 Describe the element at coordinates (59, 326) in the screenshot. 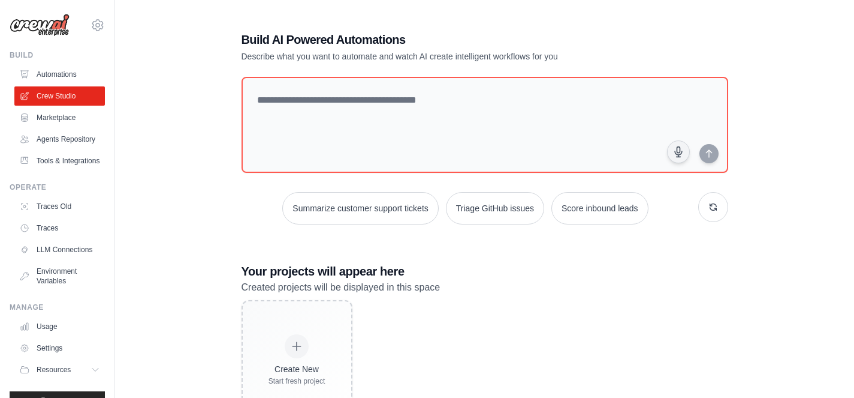

I see `a: Usage` at that location.